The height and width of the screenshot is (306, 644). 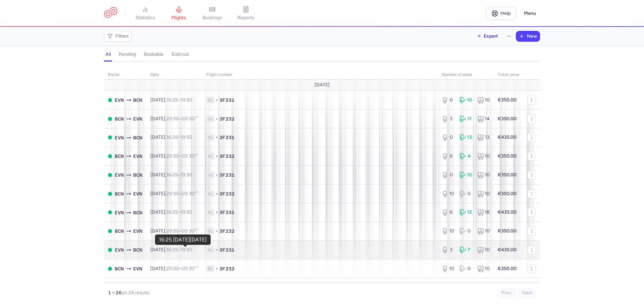 I want to click on h4: pending, so click(x=127, y=55).